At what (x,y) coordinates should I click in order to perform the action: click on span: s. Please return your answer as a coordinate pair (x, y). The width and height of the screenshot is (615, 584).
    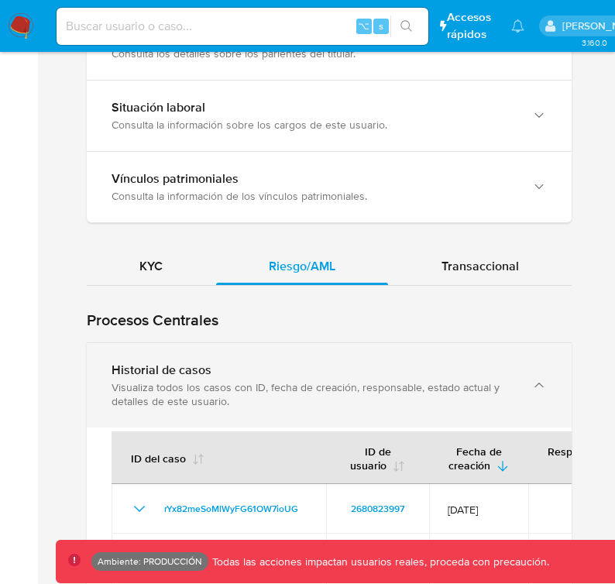
    Looking at the image, I should click on (381, 26).